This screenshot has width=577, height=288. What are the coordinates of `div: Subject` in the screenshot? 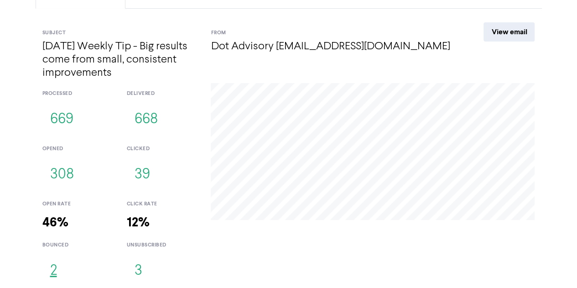 It's located at (120, 33).